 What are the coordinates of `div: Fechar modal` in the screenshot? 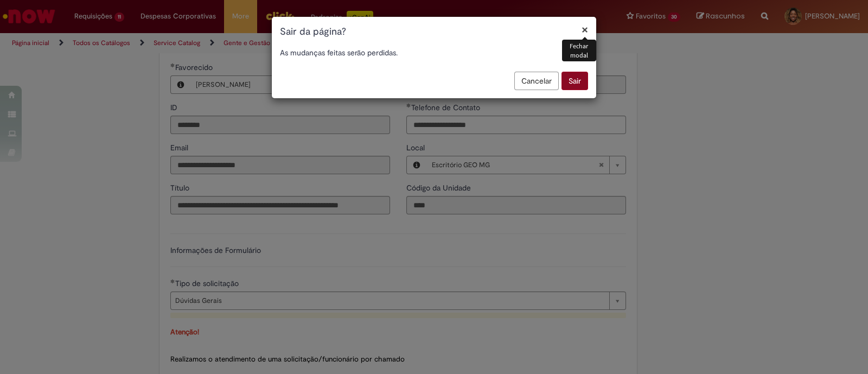 It's located at (579, 50).